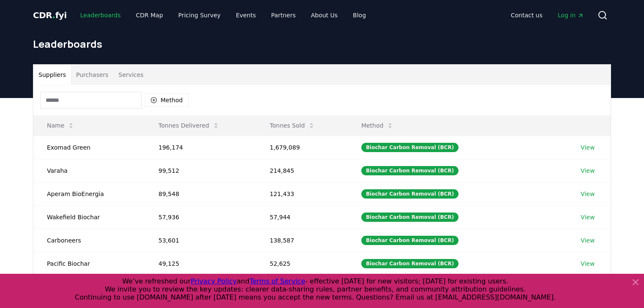  Describe the element at coordinates (189, 126) in the screenshot. I see `button: Tonnes Delivered` at that location.